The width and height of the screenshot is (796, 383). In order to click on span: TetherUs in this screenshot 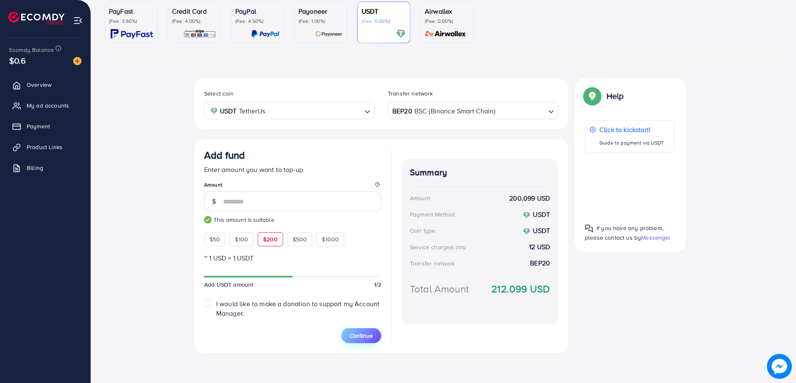, I will do `click(252, 111)`.